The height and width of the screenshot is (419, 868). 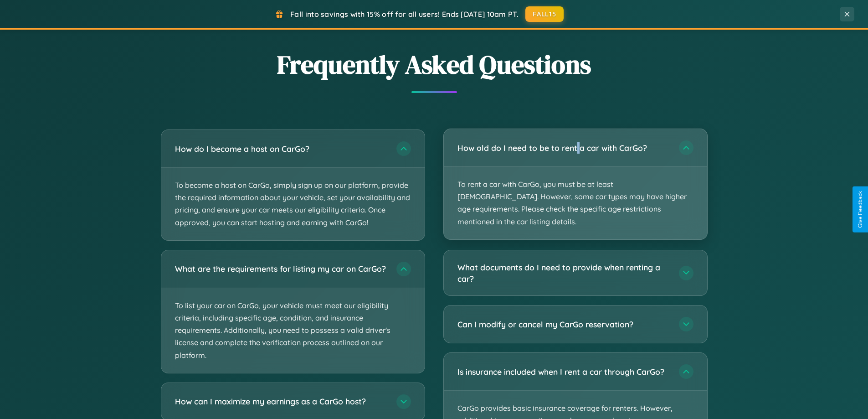 I want to click on p: To become a host on CarGo, simply sign up on our platform, provide the required information about..., so click(x=293, y=204).